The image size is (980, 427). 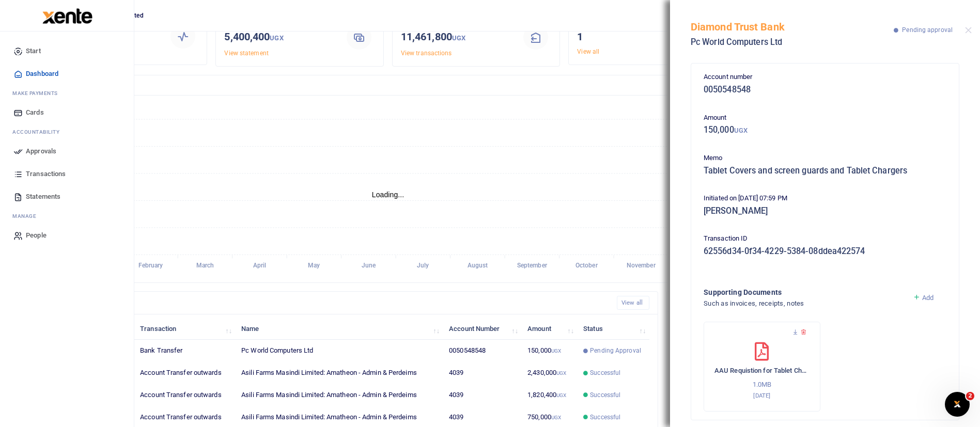 What do you see at coordinates (532, 266) in the screenshot?
I see `tspan: September` at bounding box center [532, 266].